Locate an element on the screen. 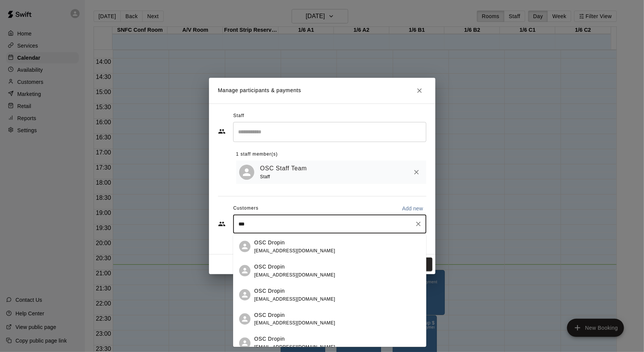 This screenshot has height=352, width=644. svg: Staff is located at coordinates (222, 132).